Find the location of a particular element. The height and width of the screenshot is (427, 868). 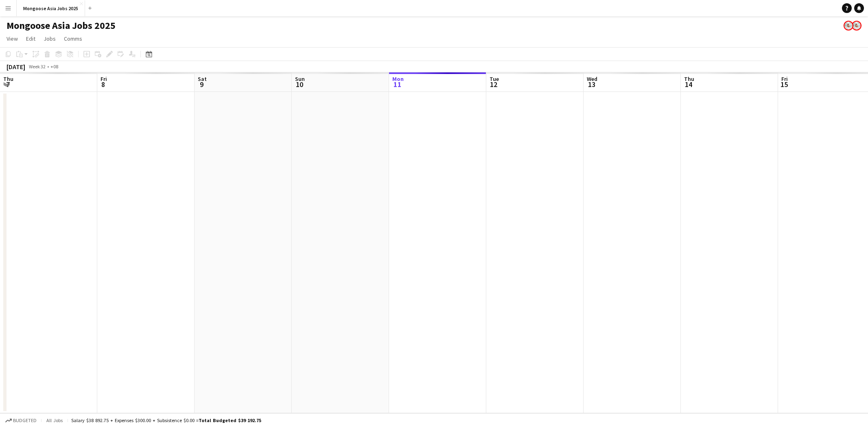

div: +08 is located at coordinates (54, 66).